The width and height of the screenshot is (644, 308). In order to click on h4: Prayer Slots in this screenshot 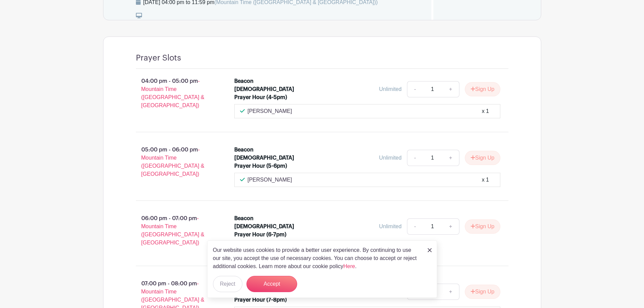, I will do `click(159, 58)`.